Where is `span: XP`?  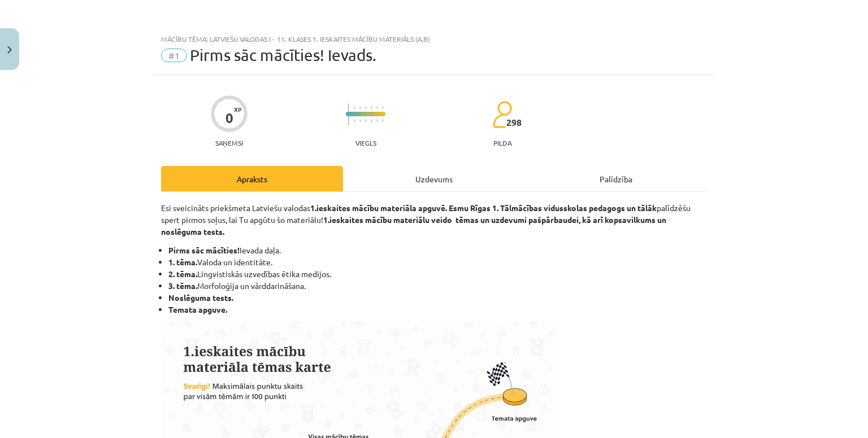
span: XP is located at coordinates (238, 109).